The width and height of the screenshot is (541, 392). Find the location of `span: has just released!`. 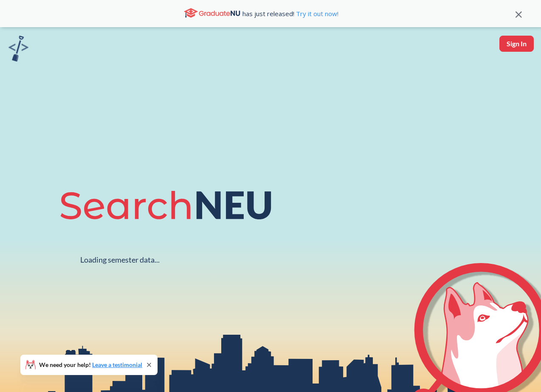

span: has just released! is located at coordinates (291, 14).